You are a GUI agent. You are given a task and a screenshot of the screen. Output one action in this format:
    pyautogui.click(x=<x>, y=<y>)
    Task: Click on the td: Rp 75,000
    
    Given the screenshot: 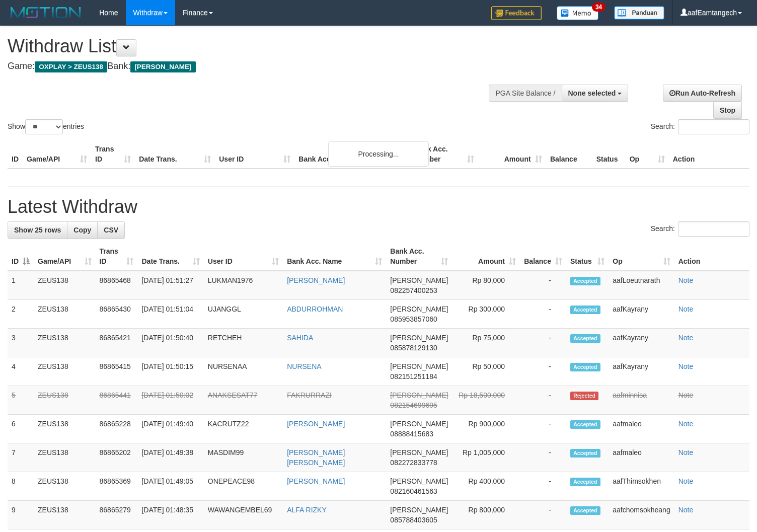 What is the action you would take?
    pyautogui.click(x=486, y=343)
    